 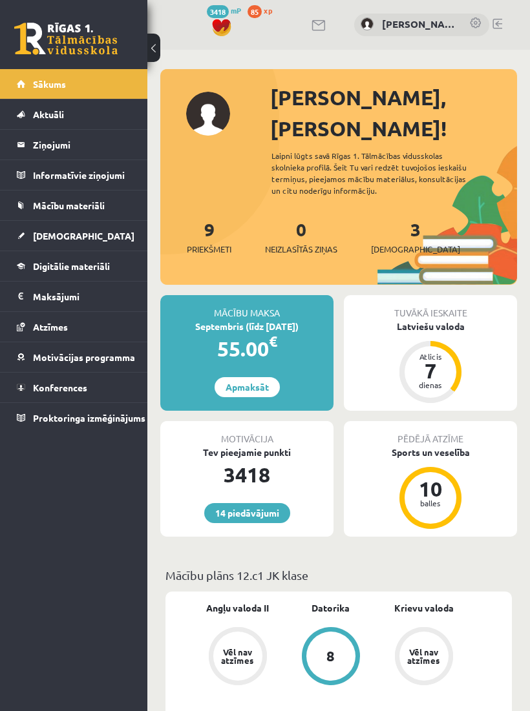 What do you see at coordinates (71, 266) in the screenshot?
I see `span: Digitālie materiāli` at bounding box center [71, 266].